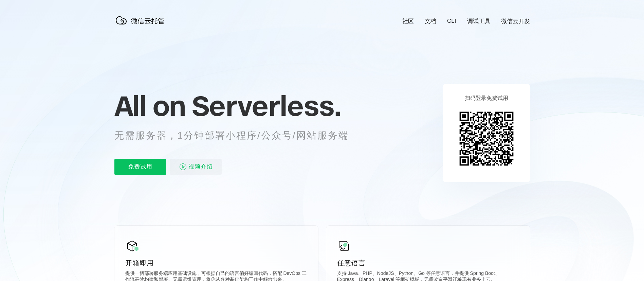 The image size is (644, 281). What do you see at coordinates (183, 167) in the screenshot?
I see `img: video_play.svg` at bounding box center [183, 167].